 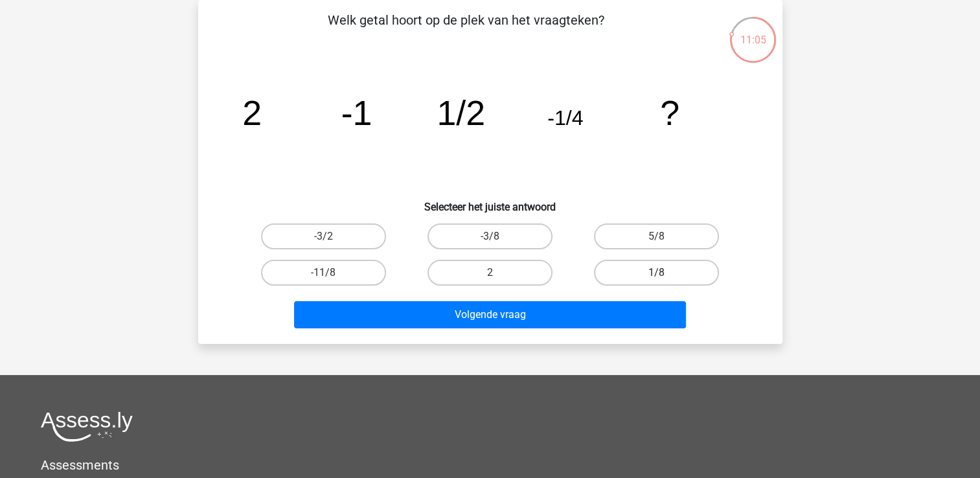 I want to click on label: -3/2, so click(x=323, y=237).